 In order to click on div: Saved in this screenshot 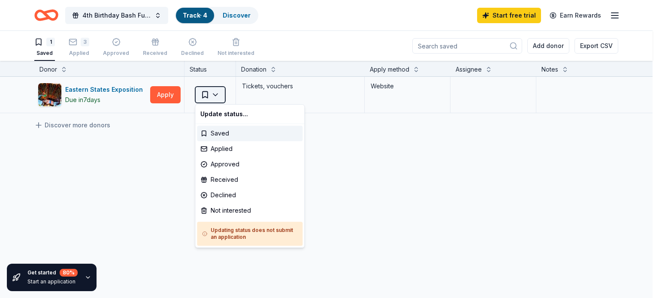, I will do `click(250, 134)`.